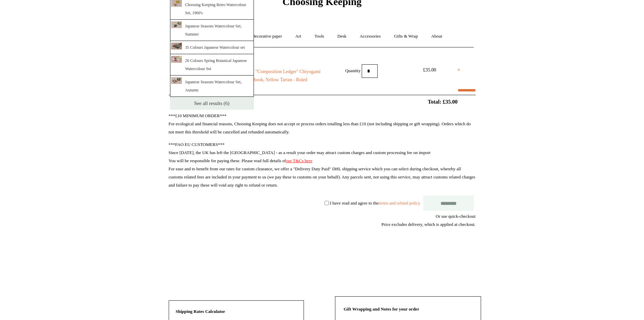 The height and width of the screenshot is (320, 644). What do you see at coordinates (212, 86) in the screenshot?
I see `a: Japanese Seasons Watercolour Set, Autumn` at bounding box center [212, 86].